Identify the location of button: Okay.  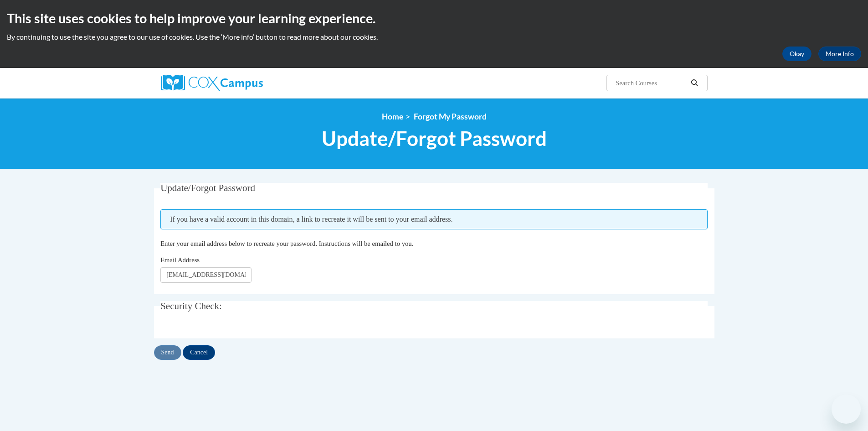
(797, 54).